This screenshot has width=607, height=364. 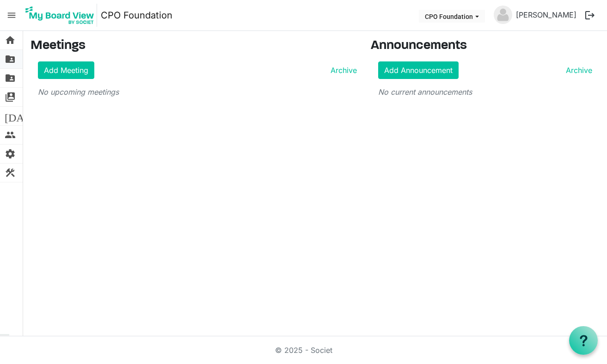 What do you see at coordinates (485, 46) in the screenshot?
I see `h3: Announcements` at bounding box center [485, 46].